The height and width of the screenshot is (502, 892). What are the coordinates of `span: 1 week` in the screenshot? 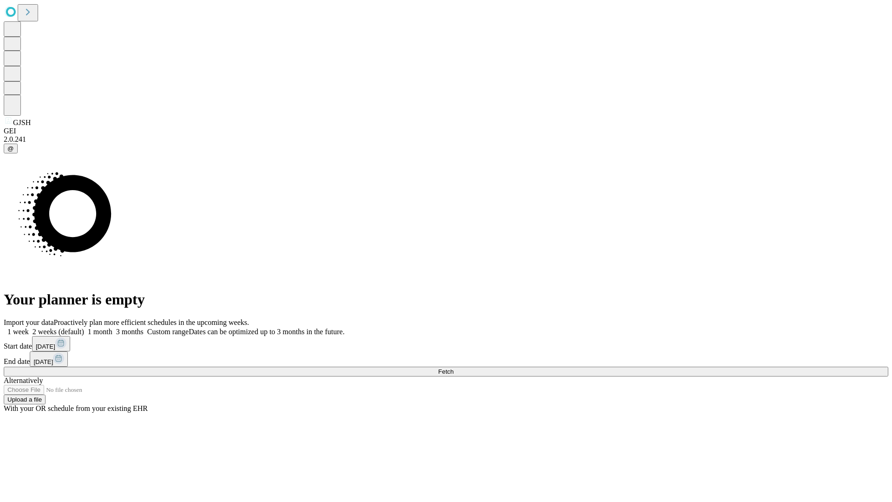 It's located at (18, 331).